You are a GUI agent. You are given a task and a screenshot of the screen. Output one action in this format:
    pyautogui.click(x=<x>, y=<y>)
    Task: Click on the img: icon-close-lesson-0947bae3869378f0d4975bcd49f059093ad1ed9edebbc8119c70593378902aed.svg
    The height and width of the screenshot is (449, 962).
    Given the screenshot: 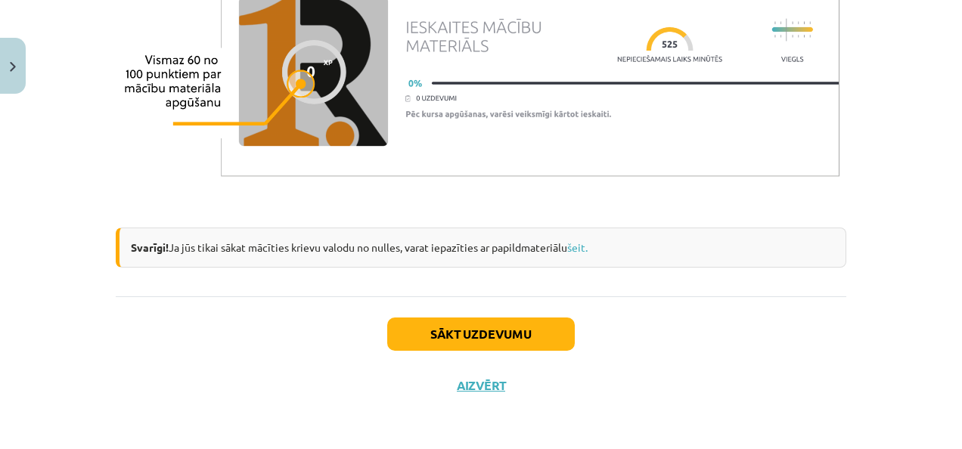 What is the action you would take?
    pyautogui.click(x=13, y=67)
    